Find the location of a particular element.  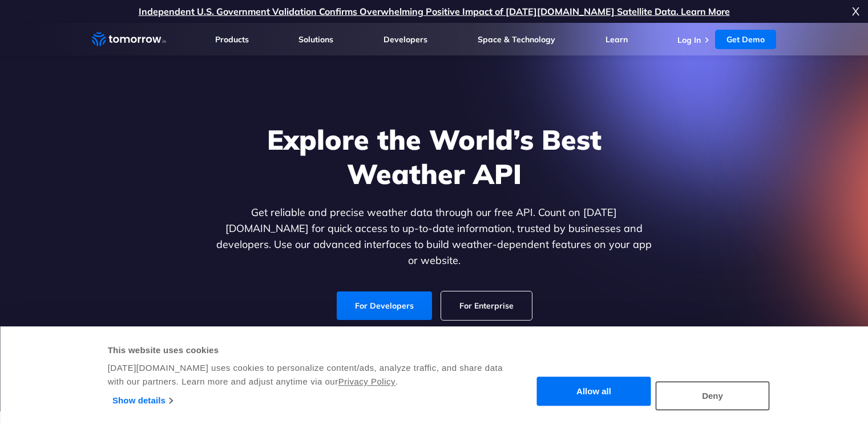

a: Space & Technology is located at coordinates (516, 39).